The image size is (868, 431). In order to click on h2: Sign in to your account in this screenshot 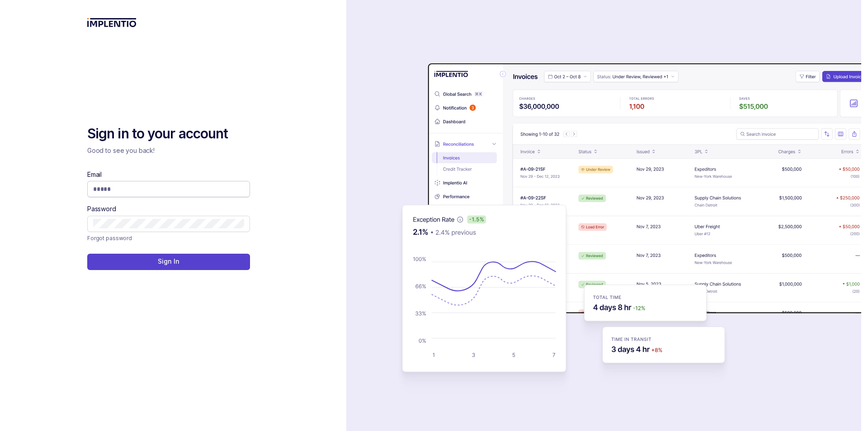, I will do `click(169, 134)`.